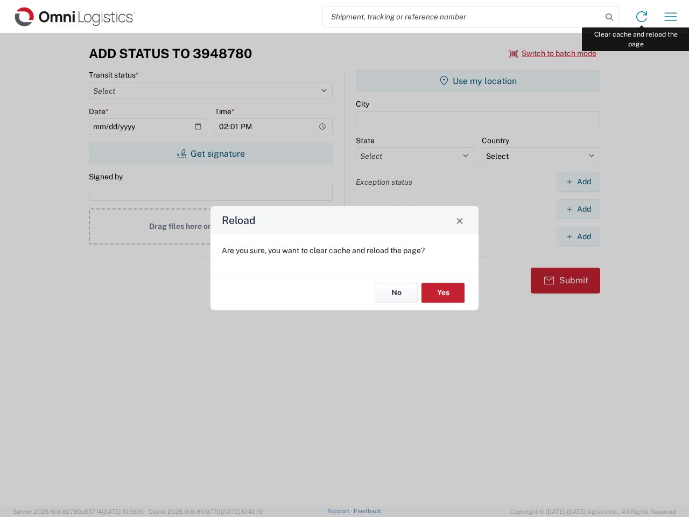 The image size is (689, 517). Describe the element at coordinates (460, 220) in the screenshot. I see `button: Close` at that location.